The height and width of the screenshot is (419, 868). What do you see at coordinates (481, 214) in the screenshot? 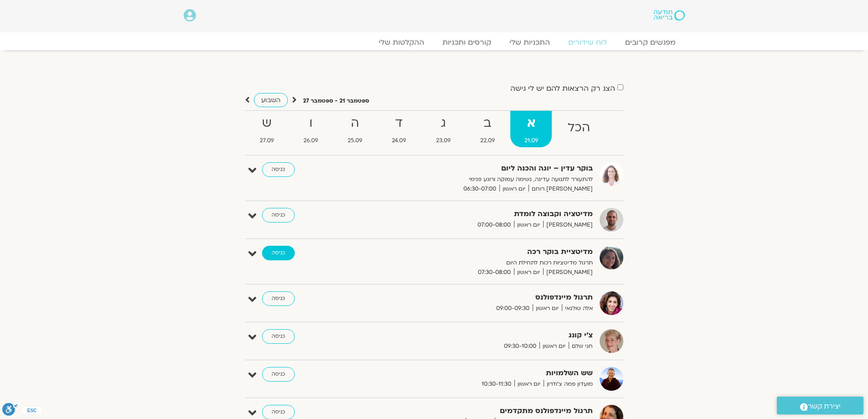
I see `strong: מדיטציה וקבוצה לומדת` at bounding box center [481, 214].